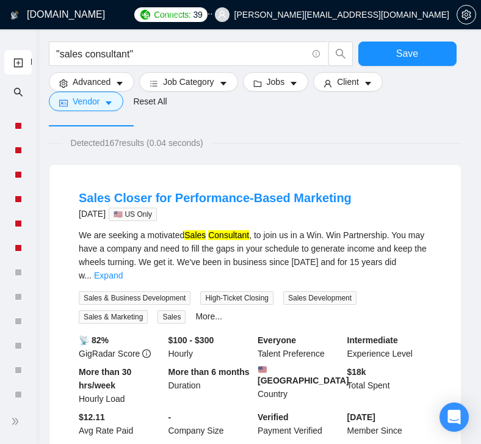 The width and height of the screenshot is (481, 444). Describe the element at coordinates (86, 101) in the screenshot. I see `button: idcardVendorcaret-down` at that location.